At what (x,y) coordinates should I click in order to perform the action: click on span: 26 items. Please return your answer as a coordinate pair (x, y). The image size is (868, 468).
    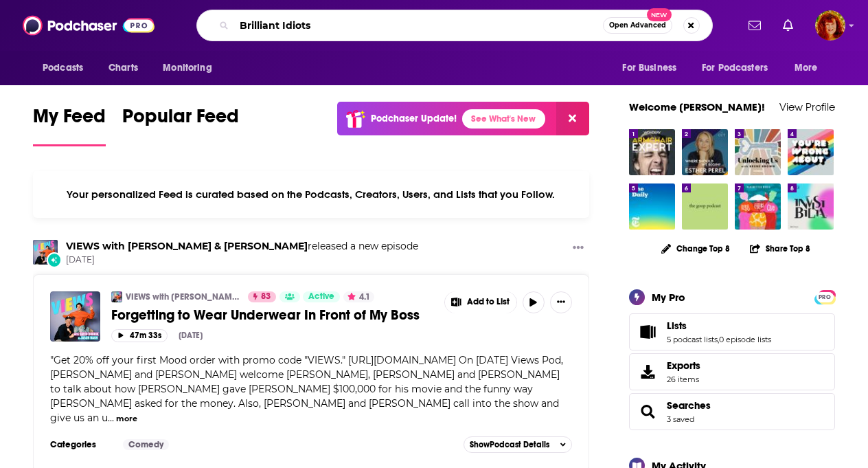
    Looking at the image, I should click on (683, 380).